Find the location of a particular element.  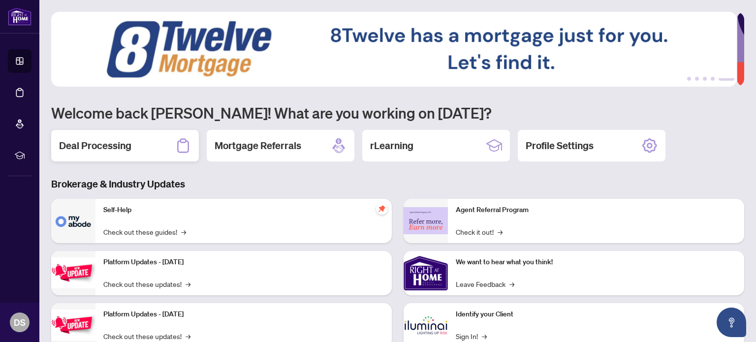

h2: Profile Settings is located at coordinates (560, 146).